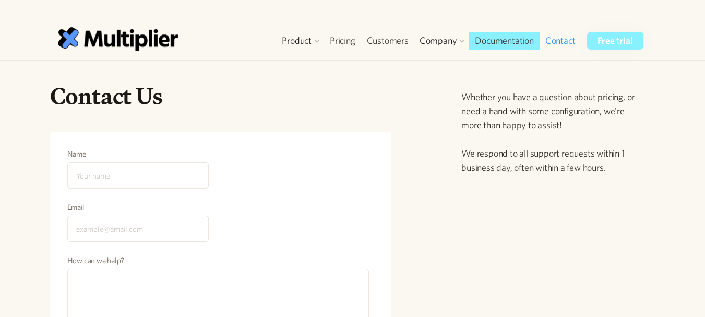 Image resolution: width=705 pixels, height=317 pixels. What do you see at coordinates (504, 41) in the screenshot?
I see `a: Documentation` at bounding box center [504, 41].